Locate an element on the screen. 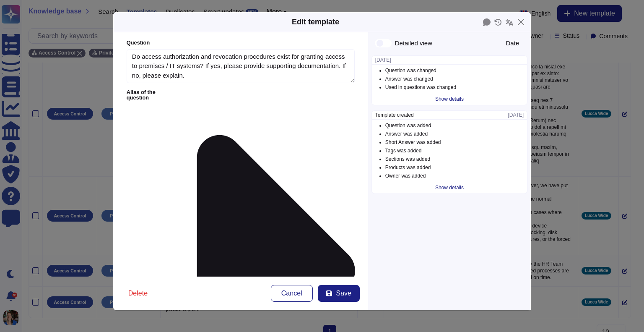 Image resolution: width=644 pixels, height=332 pixels. button: Close is located at coordinates (521, 22).